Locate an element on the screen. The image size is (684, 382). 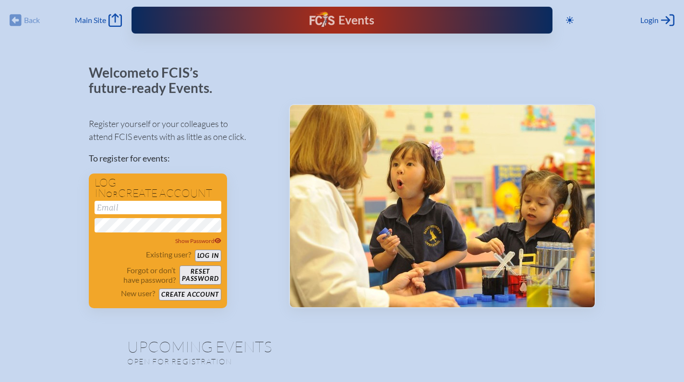
a: Main Site is located at coordinates (98, 20).